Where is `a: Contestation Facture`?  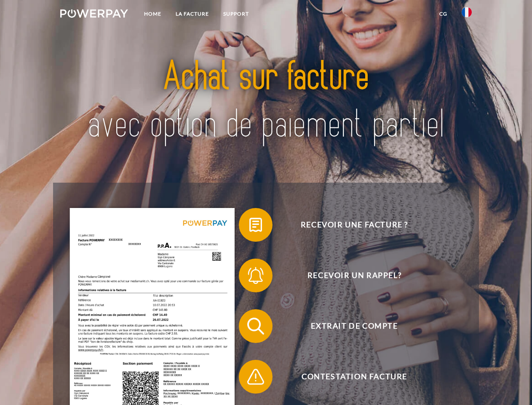
a: Contestation Facture is located at coordinates (348, 376).